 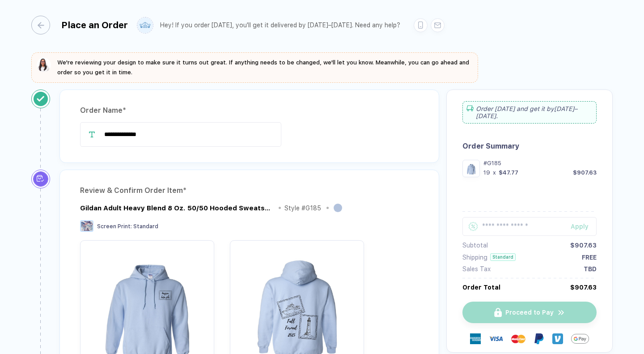 I want to click on div: Gildan Adult Heavy Blend 8 Oz. 50/50 Hooded Sweatshirt, so click(x=177, y=208).